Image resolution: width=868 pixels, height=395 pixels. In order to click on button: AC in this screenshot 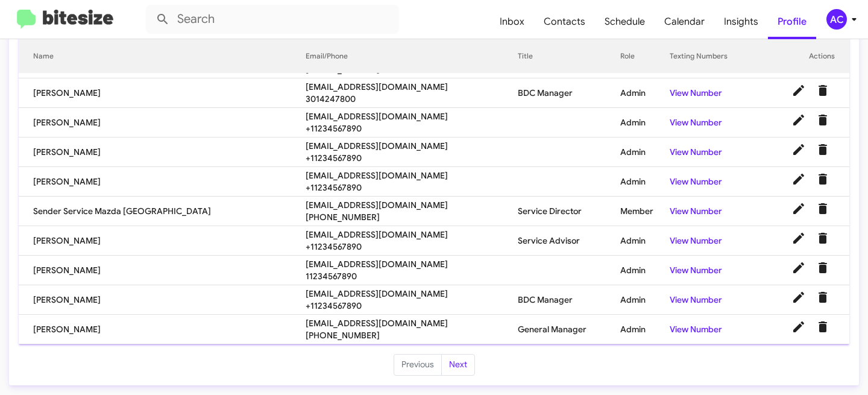, I will do `click(836, 20)`.